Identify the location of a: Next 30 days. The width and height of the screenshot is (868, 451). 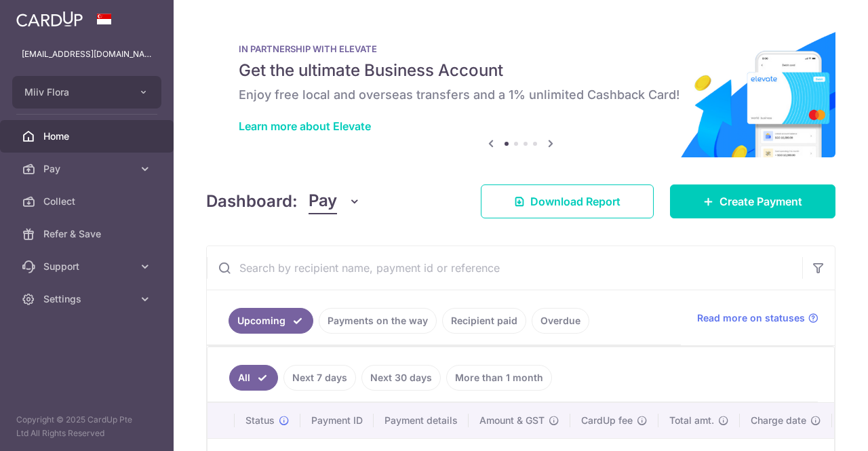
(401, 378).